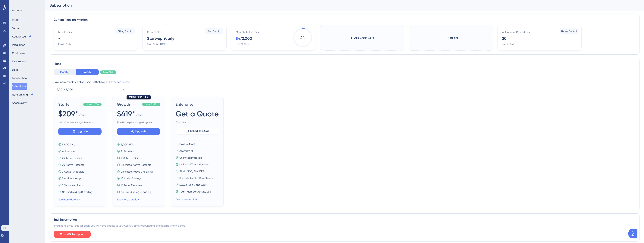 The image size is (644, 243). I want to click on button: Usage Control, so click(569, 31).